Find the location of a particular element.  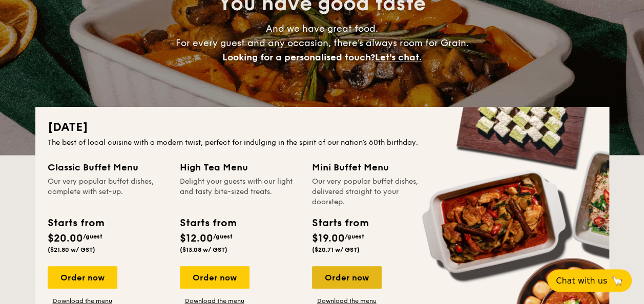

span: Looking for a personalised touch? is located at coordinates (299, 57).